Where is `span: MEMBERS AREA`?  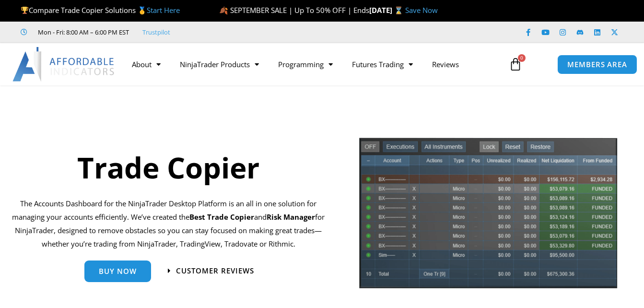 span: MEMBERS AREA is located at coordinates (597, 64).